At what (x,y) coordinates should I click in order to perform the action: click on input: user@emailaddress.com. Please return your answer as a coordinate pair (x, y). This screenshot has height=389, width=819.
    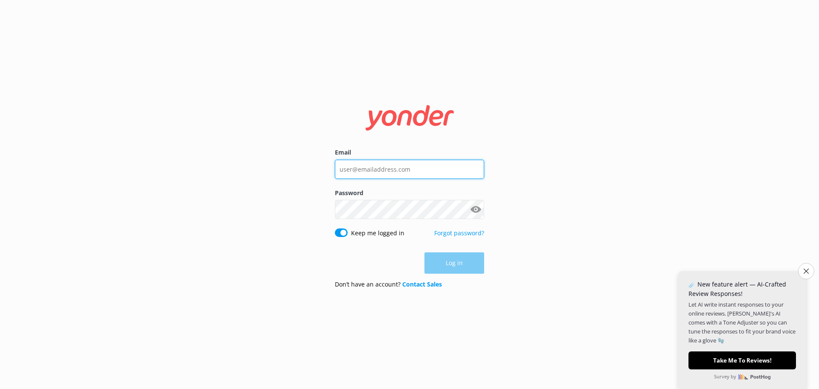
    Looking at the image, I should click on (409, 169).